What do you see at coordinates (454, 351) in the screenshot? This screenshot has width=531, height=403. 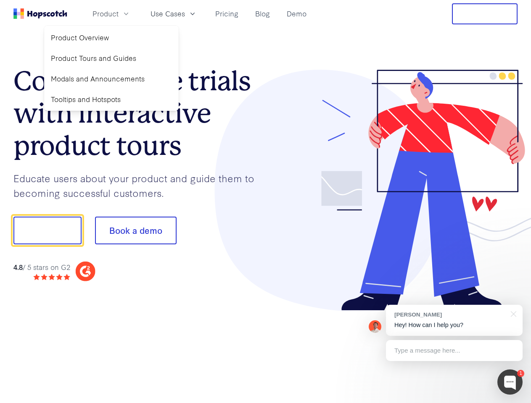 I see `div: Type a message here...` at bounding box center [454, 351].